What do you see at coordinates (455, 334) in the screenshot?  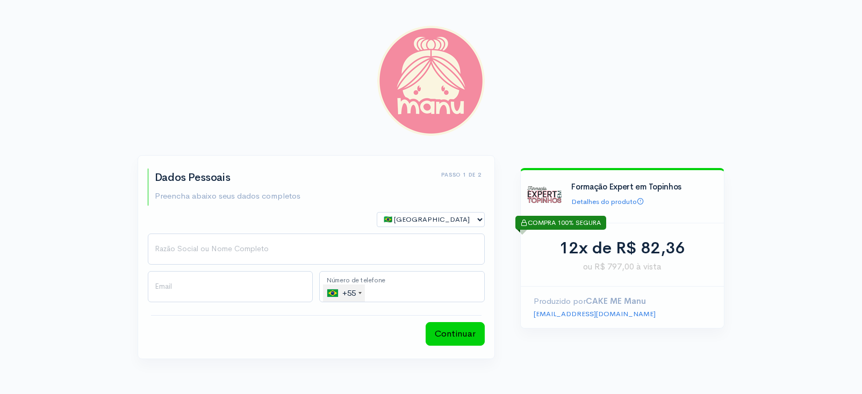 I see `button: Continuar` at bounding box center [455, 334].